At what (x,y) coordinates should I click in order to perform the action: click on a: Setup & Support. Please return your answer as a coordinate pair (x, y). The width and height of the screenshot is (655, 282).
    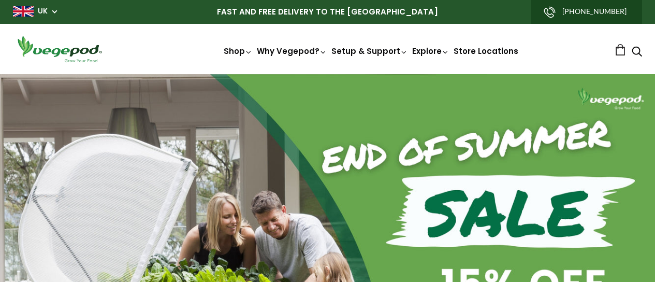
    Looking at the image, I should click on (370, 51).